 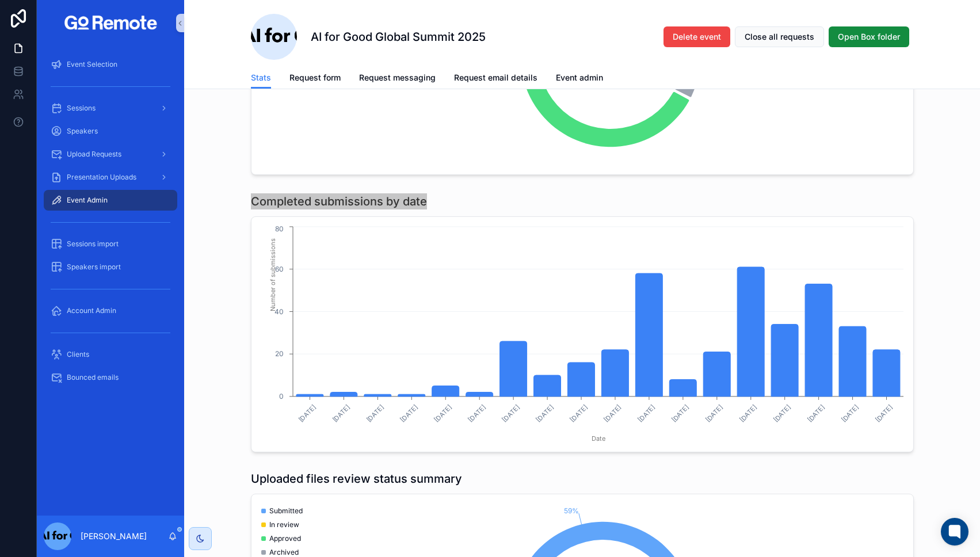 I want to click on span: Event Admin, so click(x=87, y=200).